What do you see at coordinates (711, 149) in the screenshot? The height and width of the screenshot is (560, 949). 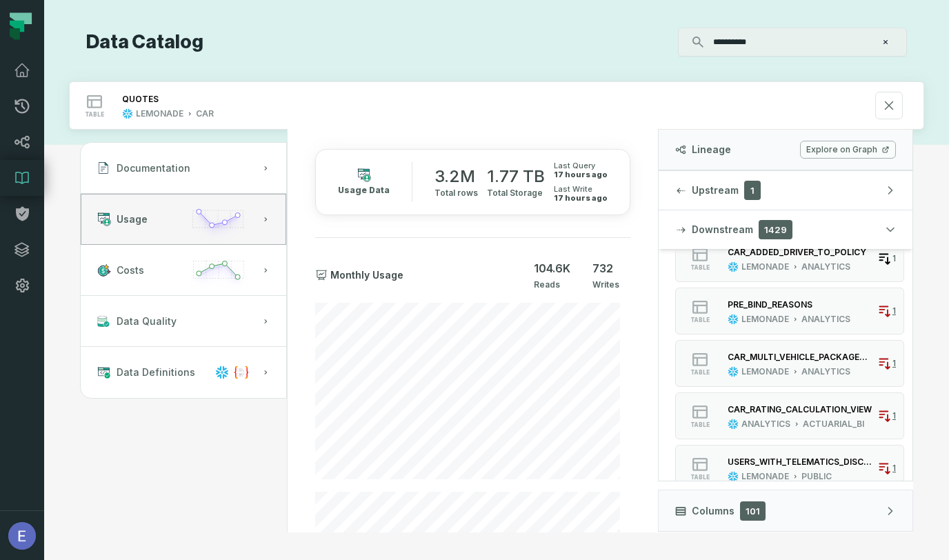 I see `span: Lineage` at bounding box center [711, 149].